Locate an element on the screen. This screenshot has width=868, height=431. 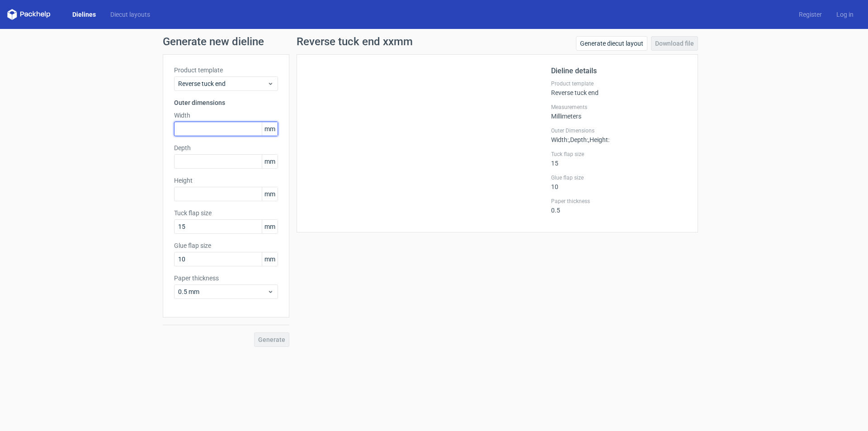
a: Log in is located at coordinates (845, 15).